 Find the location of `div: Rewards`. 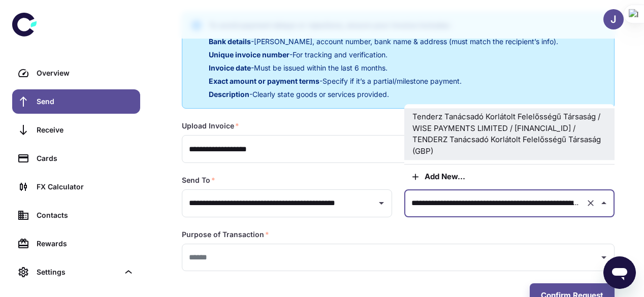

div: Rewards is located at coordinates (85, 244).